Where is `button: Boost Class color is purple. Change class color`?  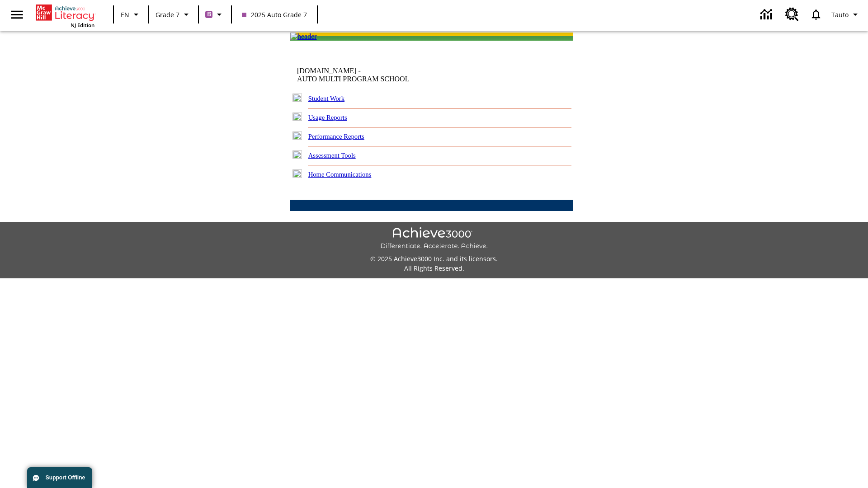
button: Boost Class color is purple. Change class color is located at coordinates (215, 15).